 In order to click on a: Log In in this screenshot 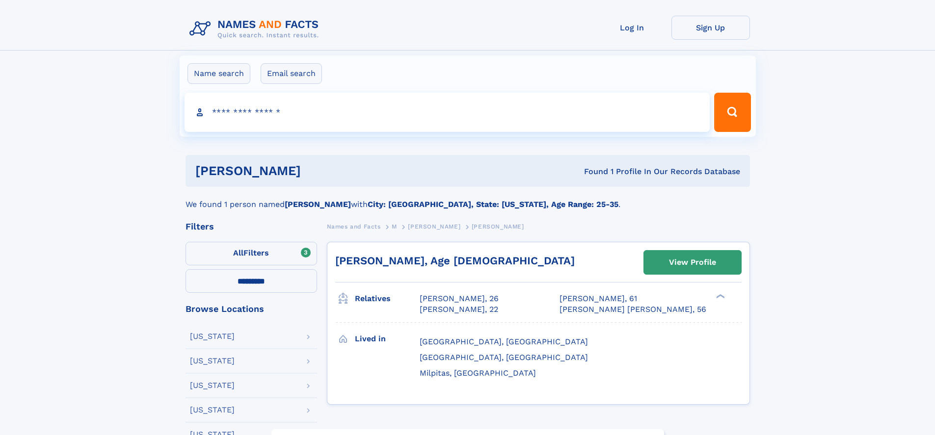, I will do `click(632, 27)`.